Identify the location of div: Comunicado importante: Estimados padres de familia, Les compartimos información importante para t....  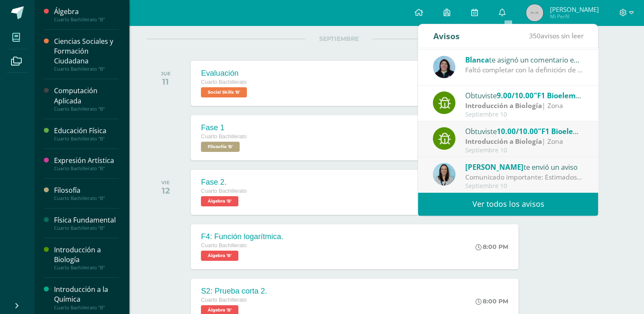
(524, 177).